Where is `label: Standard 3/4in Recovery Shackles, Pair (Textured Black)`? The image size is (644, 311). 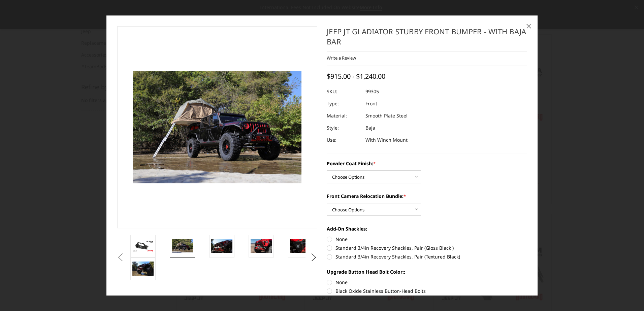
label: Standard 3/4in Recovery Shackles, Pair (Textured Black) is located at coordinates (427, 257).